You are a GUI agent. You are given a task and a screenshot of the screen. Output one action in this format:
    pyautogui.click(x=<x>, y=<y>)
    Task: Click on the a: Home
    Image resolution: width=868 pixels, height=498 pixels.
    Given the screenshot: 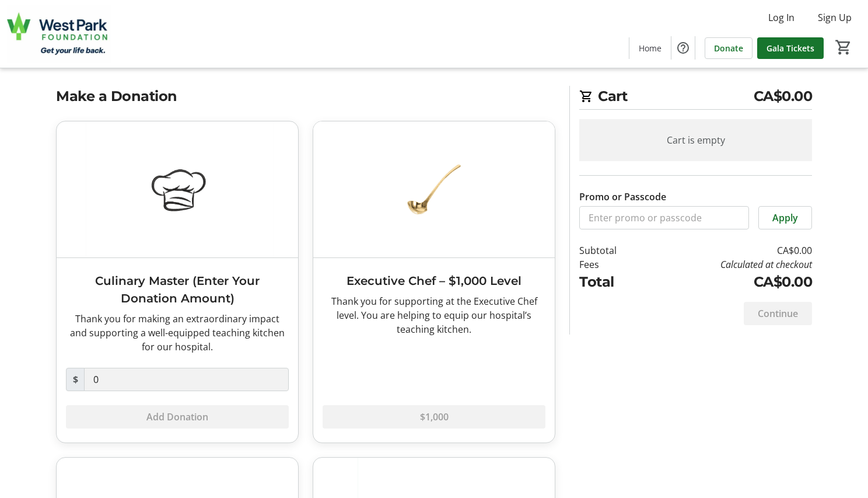 What is the action you would take?
    pyautogui.click(x=650, y=48)
    